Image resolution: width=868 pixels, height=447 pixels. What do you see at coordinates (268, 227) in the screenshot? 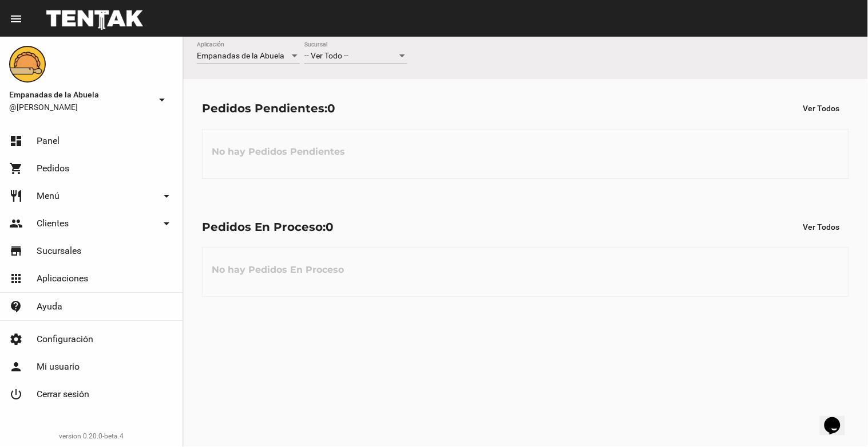
I see `div: Pedidos En Proceso:` at bounding box center [268, 227].